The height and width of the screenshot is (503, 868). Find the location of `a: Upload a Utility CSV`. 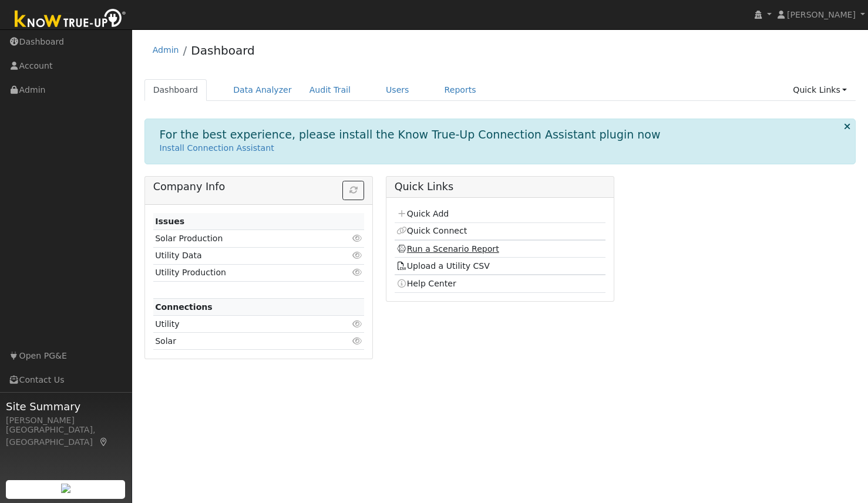

a: Upload a Utility CSV is located at coordinates (443, 266).